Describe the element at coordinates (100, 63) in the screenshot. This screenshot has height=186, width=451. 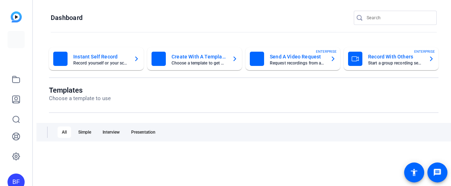
I see `mat-card-subtitle: Record yourself or your screen` at that location.